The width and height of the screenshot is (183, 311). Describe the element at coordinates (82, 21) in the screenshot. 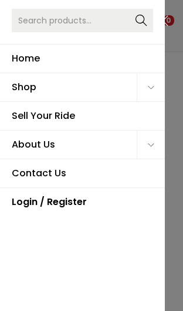

I see `input: Search products…` at that location.